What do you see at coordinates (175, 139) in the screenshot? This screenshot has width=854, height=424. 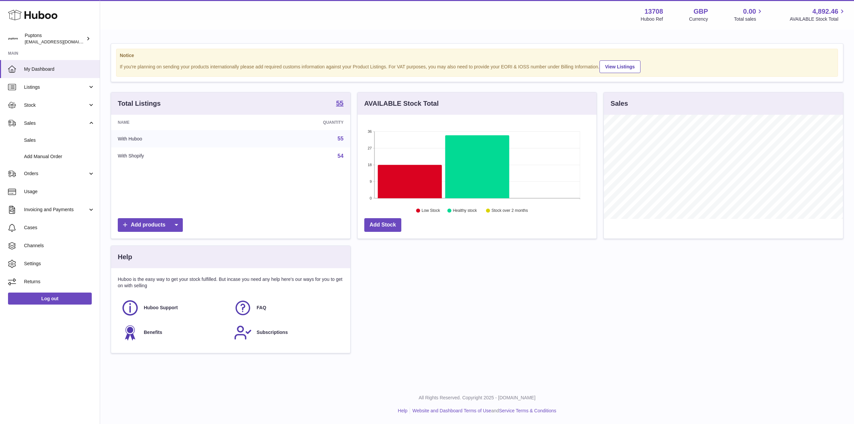 I see `td: With Huboo` at bounding box center [175, 139].